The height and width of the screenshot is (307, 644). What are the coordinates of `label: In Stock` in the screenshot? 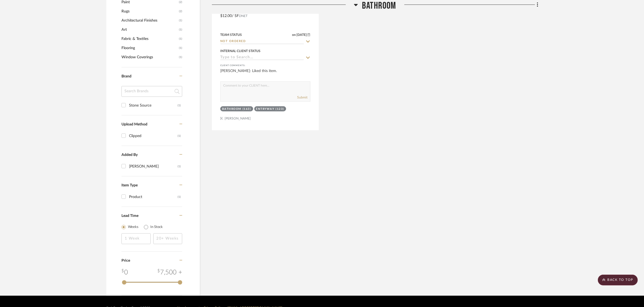 It's located at (157, 227).